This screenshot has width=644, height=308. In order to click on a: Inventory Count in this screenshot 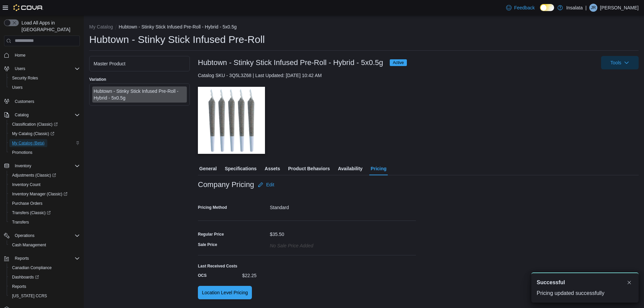, I will do `click(26, 185)`.